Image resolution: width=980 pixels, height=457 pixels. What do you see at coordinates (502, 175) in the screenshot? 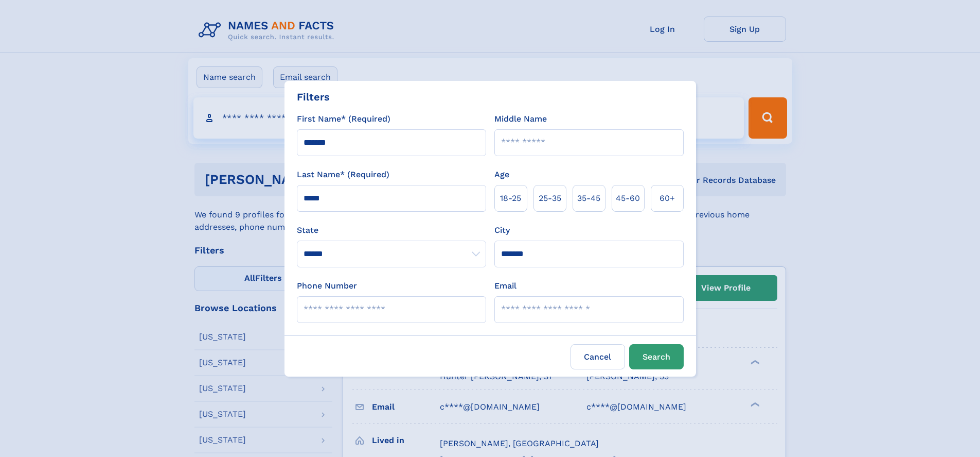
I see `label: Age` at bounding box center [502, 175].